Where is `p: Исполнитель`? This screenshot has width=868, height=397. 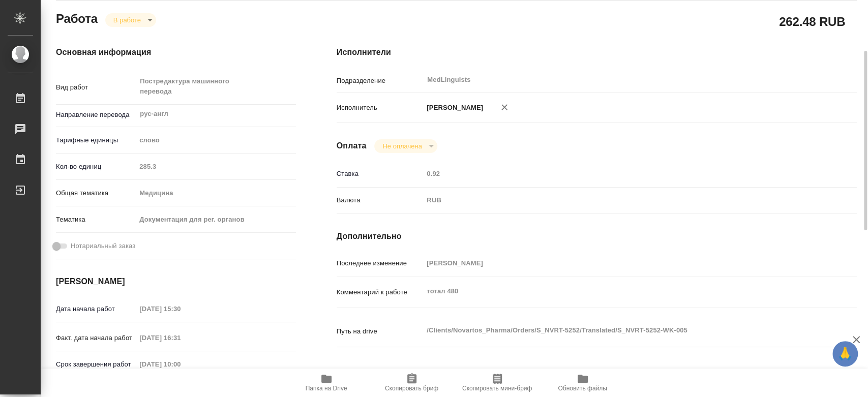 p: Исполнитель is located at coordinates (380, 108).